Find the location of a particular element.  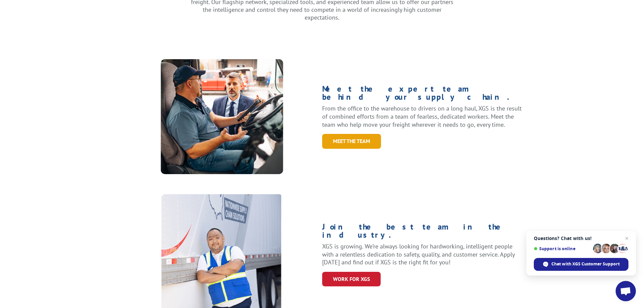

p: From the office to the warehouse to drivers on a long haul, XGS is the result of combined efforts... is located at coordinates (422, 116).